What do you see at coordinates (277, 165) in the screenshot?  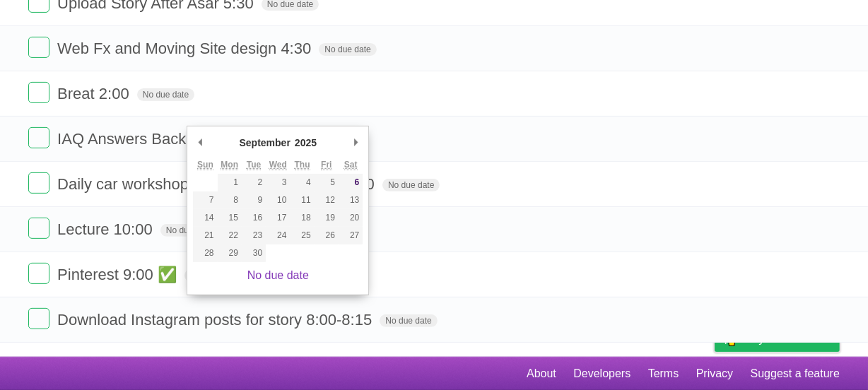 I see `abbr: Wednesday` at bounding box center [277, 165].